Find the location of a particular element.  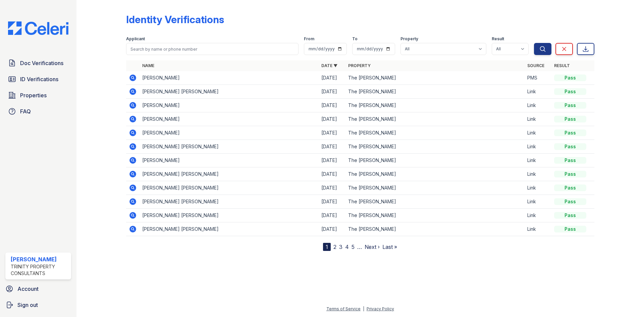

a: Privacy Policy is located at coordinates (380, 309).